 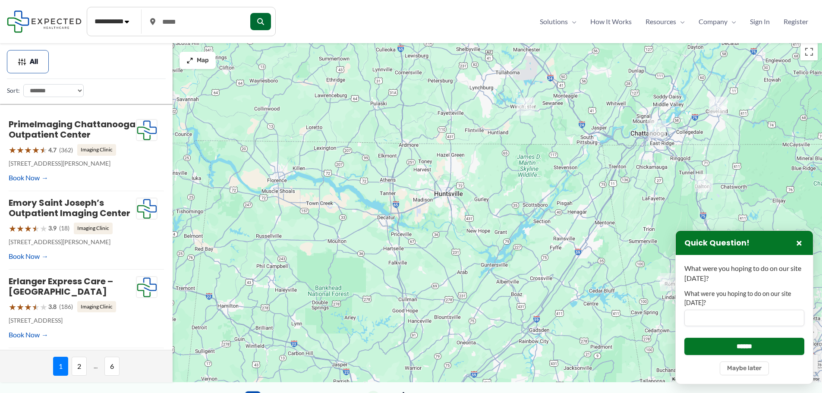 What do you see at coordinates (704, 183) in the screenshot?
I see `div: 3` at bounding box center [704, 183].